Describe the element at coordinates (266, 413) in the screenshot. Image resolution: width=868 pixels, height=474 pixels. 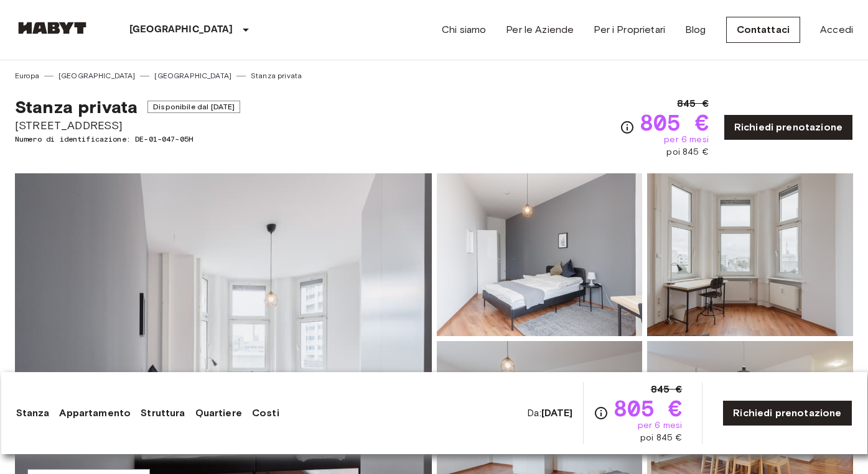
I see `a: Costi` at that location.